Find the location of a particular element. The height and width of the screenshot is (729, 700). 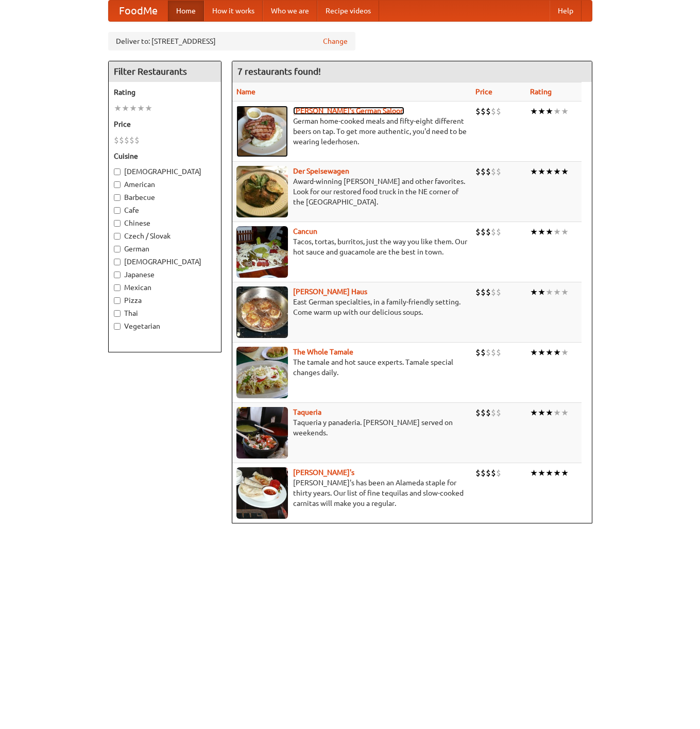

ng-pluralize: 7 restaurants found! is located at coordinates (279, 71).